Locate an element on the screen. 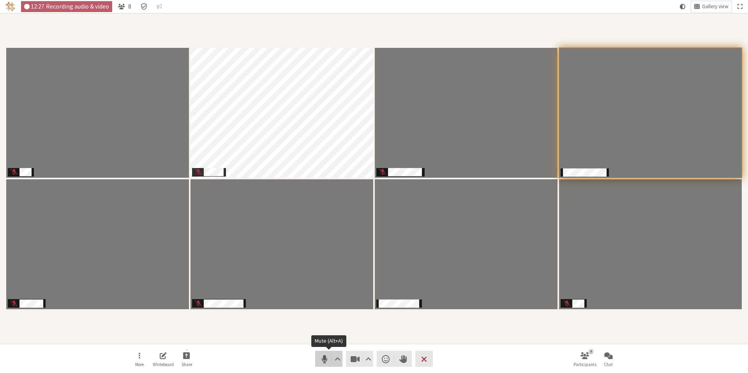 The image size is (748, 373). button: Fullscreen is located at coordinates (739, 7).